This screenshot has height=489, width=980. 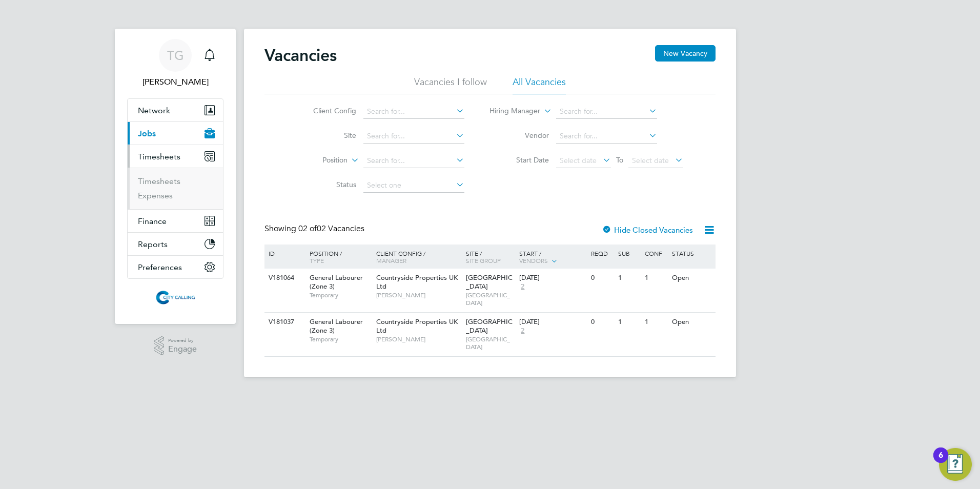 What do you see at coordinates (160, 267) in the screenshot?
I see `span: Preferences` at bounding box center [160, 267].